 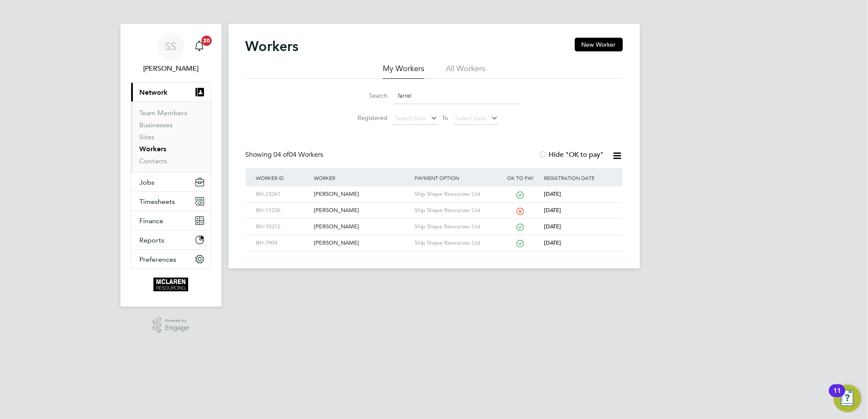 What do you see at coordinates (362, 178) in the screenshot?
I see `div: Worker` at bounding box center [362, 178].